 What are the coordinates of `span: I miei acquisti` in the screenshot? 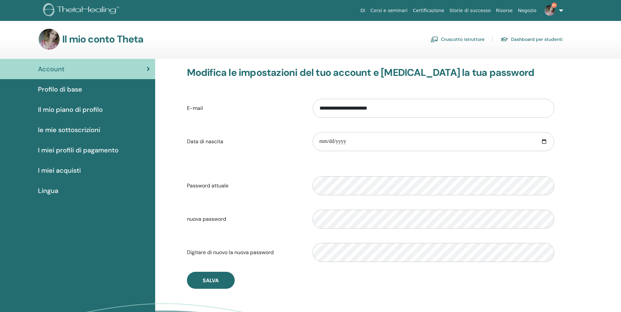 It's located at (59, 171).